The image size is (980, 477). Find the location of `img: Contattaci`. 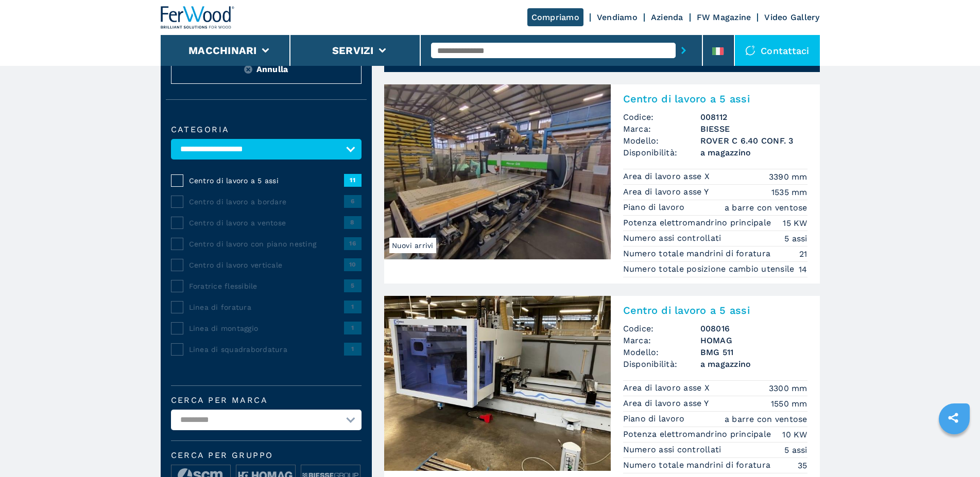

img: Contattaci is located at coordinates (750, 50).